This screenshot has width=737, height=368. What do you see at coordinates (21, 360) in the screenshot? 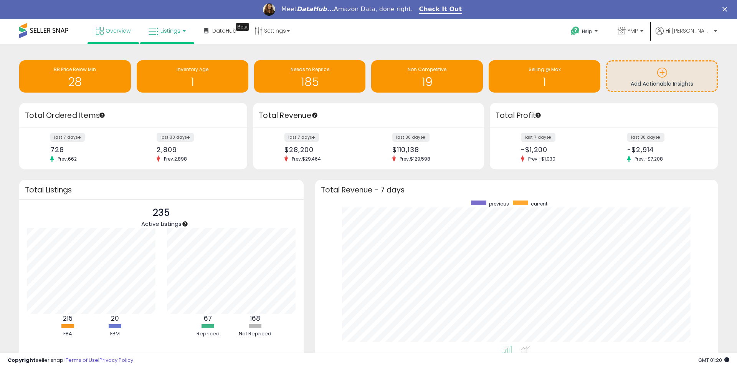
I see `strong: Copyright` at bounding box center [21, 360].